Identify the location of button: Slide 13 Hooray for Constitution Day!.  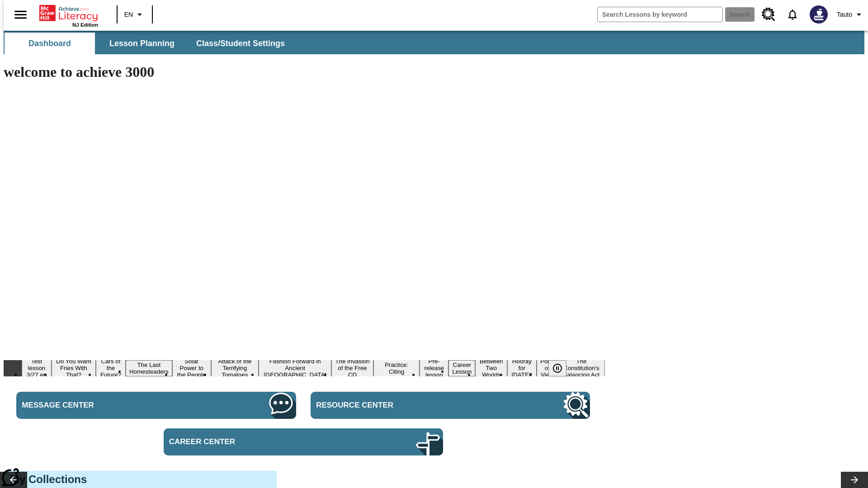
(521, 367).